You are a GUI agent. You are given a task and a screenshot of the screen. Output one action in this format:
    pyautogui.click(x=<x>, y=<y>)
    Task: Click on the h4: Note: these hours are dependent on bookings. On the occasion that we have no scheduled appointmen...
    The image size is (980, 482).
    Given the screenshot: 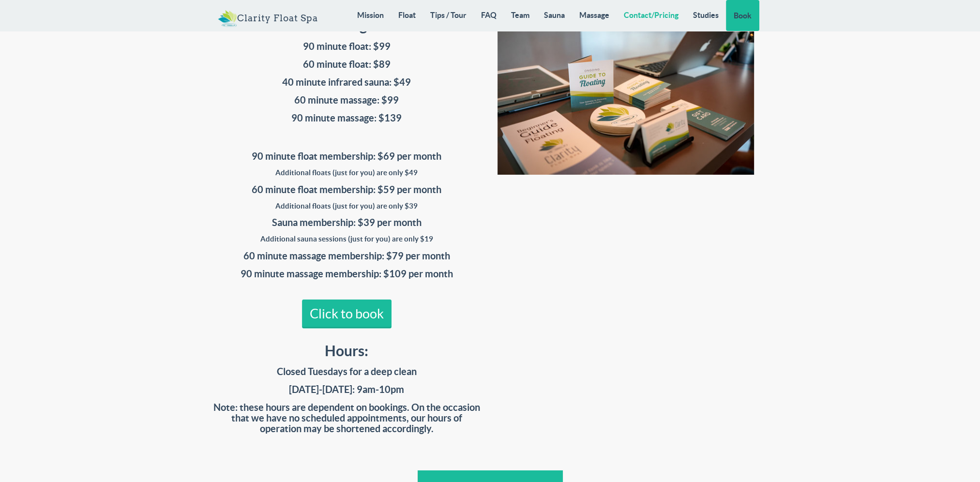 What is the action you would take?
    pyautogui.click(x=346, y=418)
    